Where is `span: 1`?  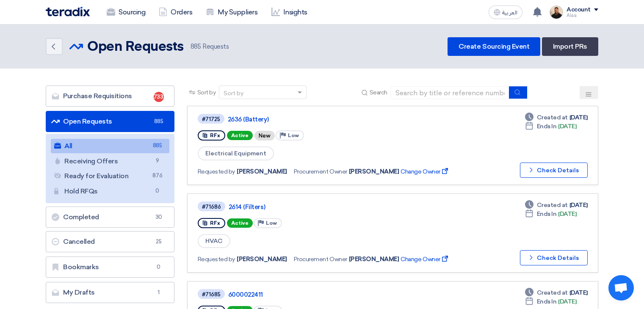
span: 1 is located at coordinates (159, 292).